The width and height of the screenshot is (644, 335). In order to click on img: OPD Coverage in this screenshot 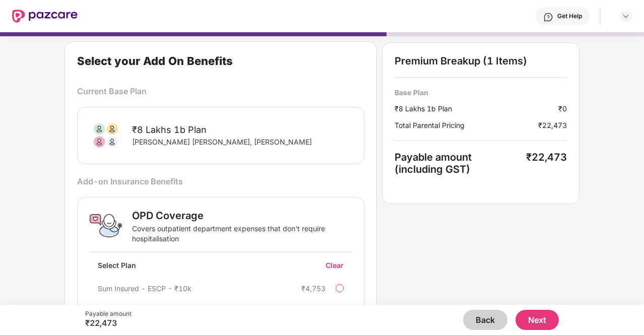, I will do `click(106, 226)`.